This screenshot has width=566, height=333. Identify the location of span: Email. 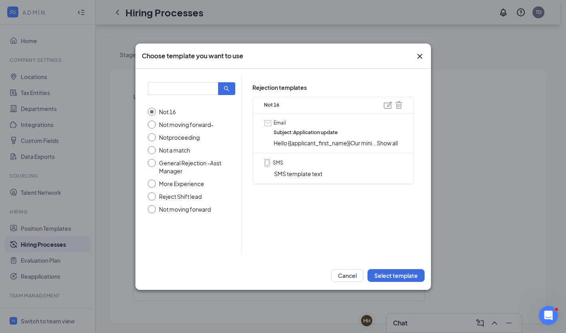
(279, 123).